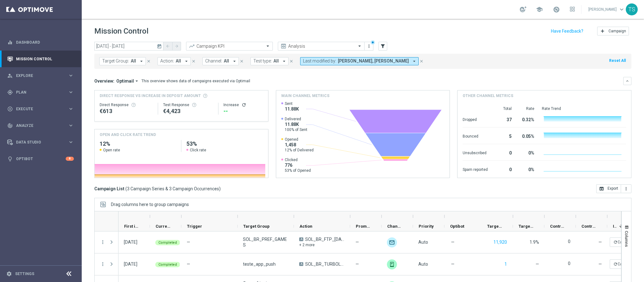 The width and height of the screenshot is (644, 282). What do you see at coordinates (198, 150) in the screenshot?
I see `span: Click rate` at bounding box center [198, 150].